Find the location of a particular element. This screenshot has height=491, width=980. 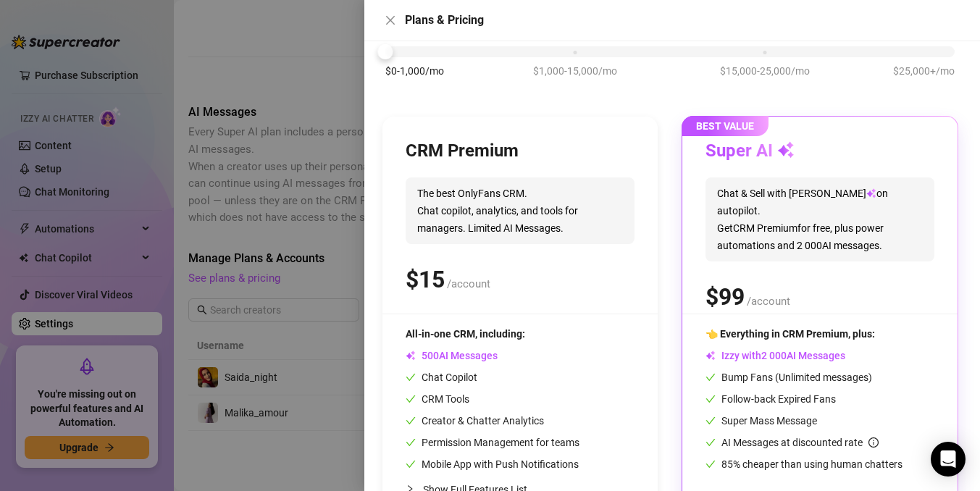

span: Super Mass Message is located at coordinates (761, 421).